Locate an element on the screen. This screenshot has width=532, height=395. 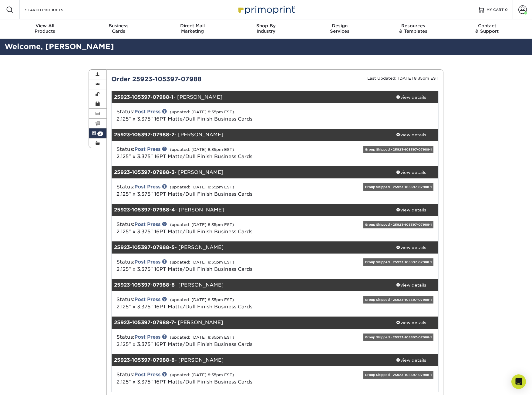
span: Contact is located at coordinates (486, 26).